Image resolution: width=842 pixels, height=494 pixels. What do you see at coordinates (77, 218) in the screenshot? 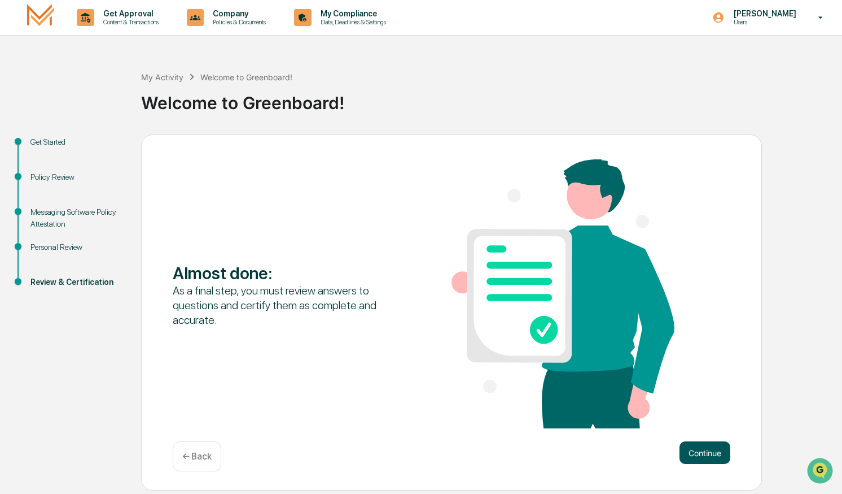
I see `div: Messaging Software Policy Attestation` at bounding box center [77, 218].